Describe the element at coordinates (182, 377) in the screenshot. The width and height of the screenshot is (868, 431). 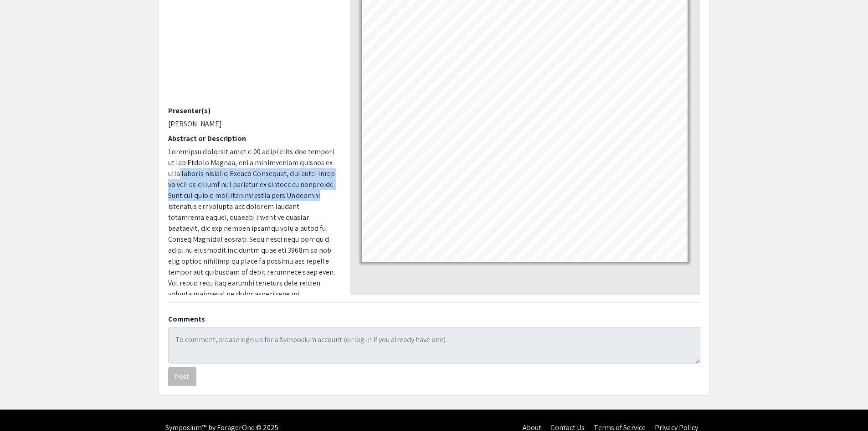
I see `button: Post` at that location.